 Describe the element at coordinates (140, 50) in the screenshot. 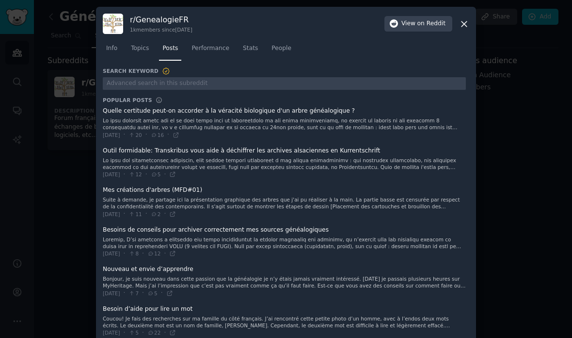

I see `a: Topics` at that location.